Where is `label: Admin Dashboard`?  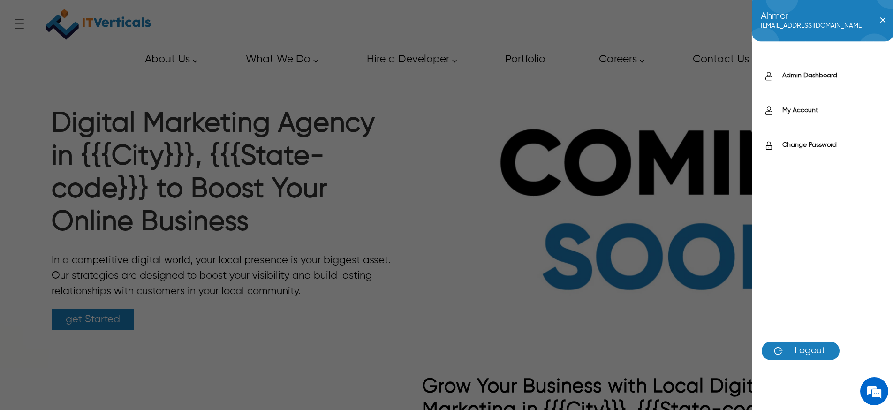
label: Admin Dashboard is located at coordinates (833, 76).